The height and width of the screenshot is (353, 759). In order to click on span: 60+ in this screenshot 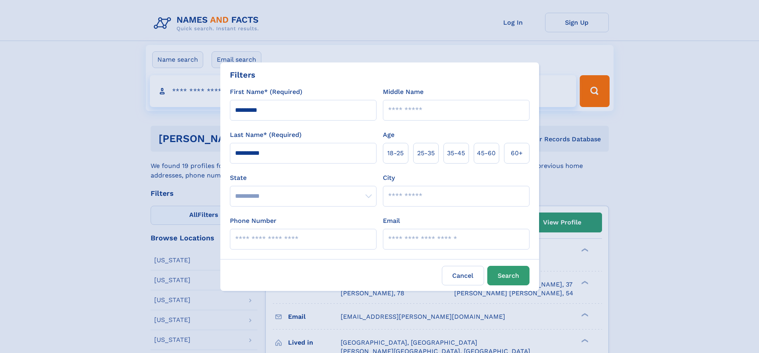, I will do `click(517, 153)`.